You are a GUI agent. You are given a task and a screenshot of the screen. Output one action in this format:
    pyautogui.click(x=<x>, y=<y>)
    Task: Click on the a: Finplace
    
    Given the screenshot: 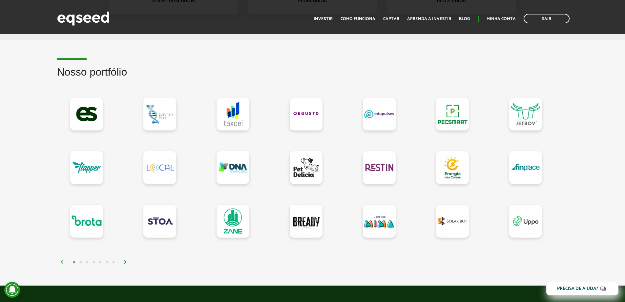 What is the action you would take?
    pyautogui.click(x=526, y=167)
    